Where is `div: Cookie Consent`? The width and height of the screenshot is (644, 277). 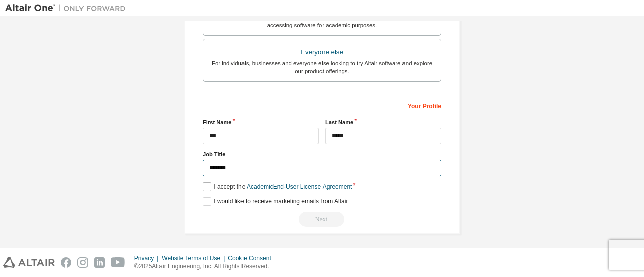 div: Cookie Consent is located at coordinates (252, 259).